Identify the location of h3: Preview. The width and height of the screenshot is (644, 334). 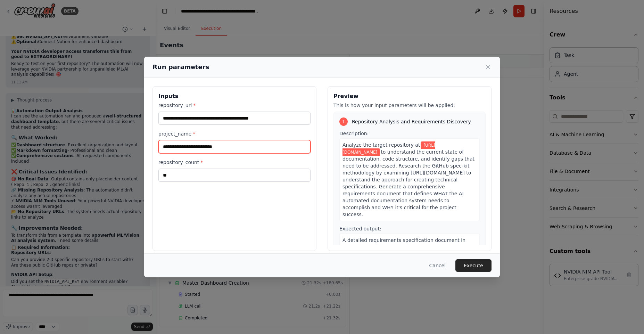
(409, 96).